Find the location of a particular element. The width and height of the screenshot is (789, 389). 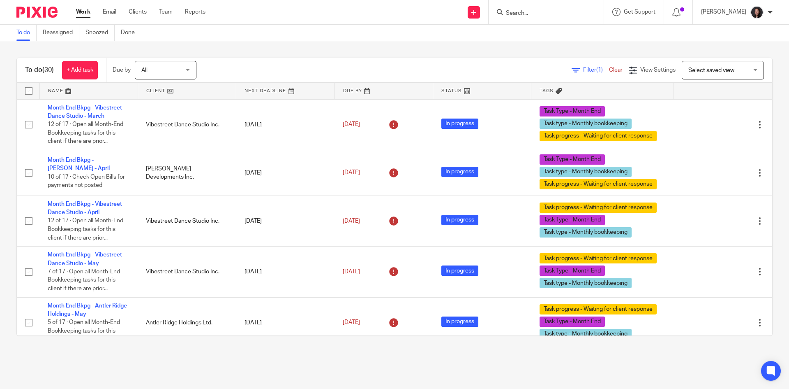

a: Reassigned is located at coordinates (61, 32).